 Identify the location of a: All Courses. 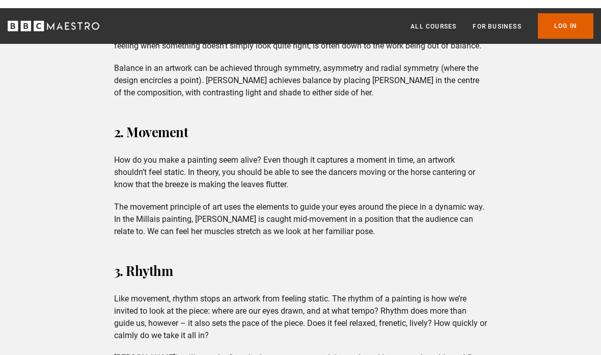
(434, 18).